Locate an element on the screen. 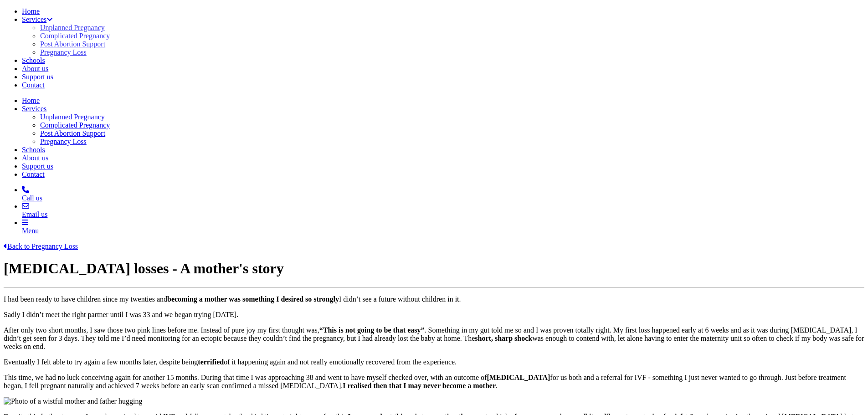 This screenshot has width=868, height=415. a: Call us is located at coordinates (442, 194).